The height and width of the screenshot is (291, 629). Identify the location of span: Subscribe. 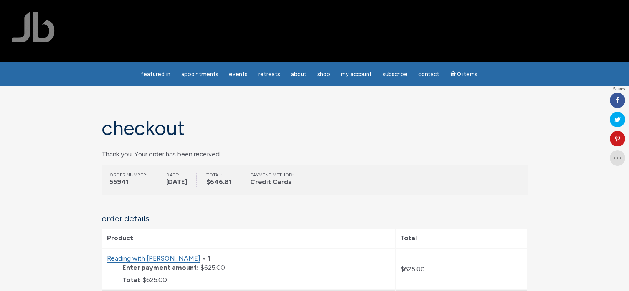
(395, 74).